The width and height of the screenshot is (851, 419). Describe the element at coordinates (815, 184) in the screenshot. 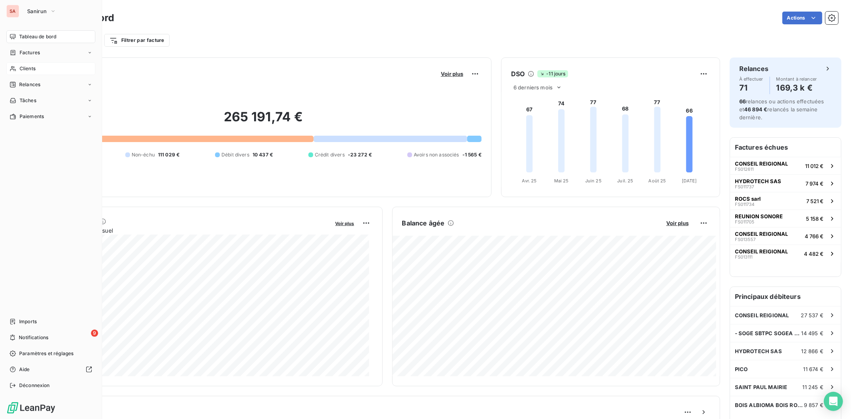

I see `span: 7 974 €` at that location.